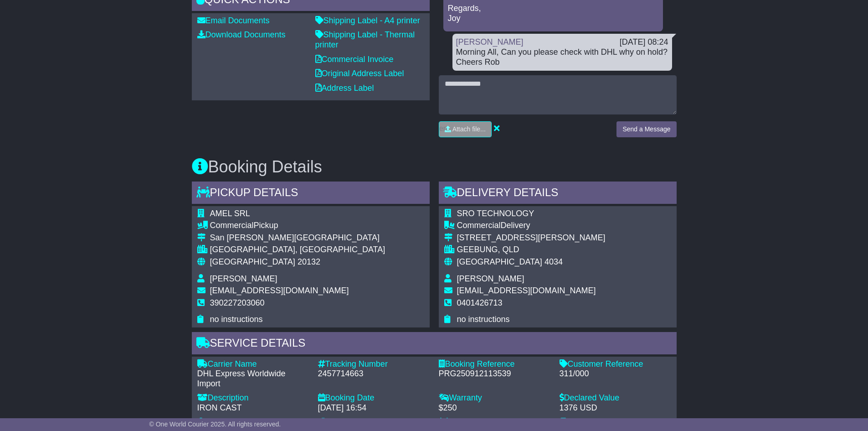  I want to click on a: Shipping Label - A4 printer, so click(367, 21).